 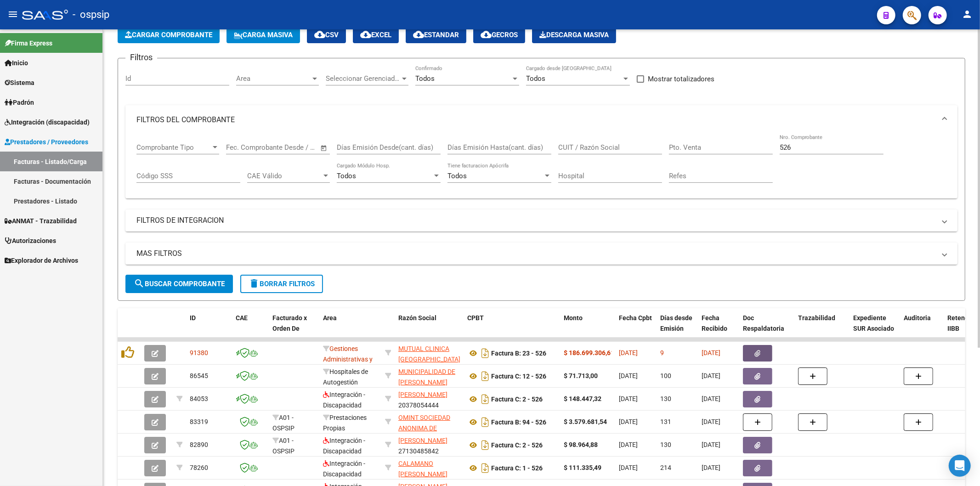 What do you see at coordinates (16, 63) in the screenshot?
I see `span: Inicio` at bounding box center [16, 63].